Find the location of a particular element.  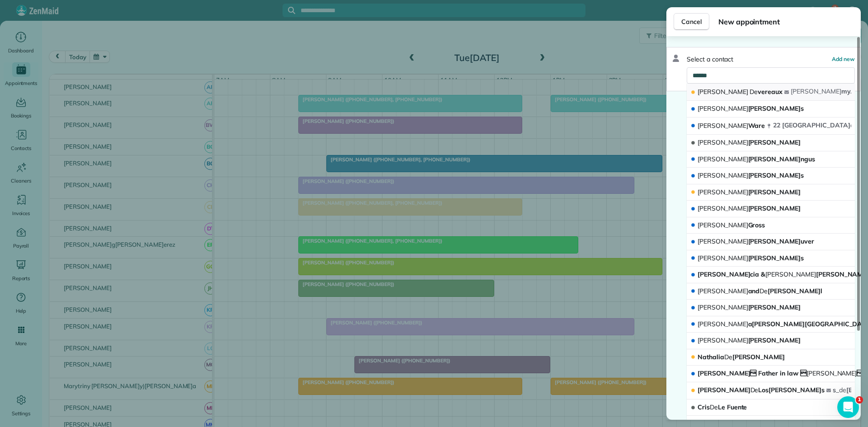

span: Ware is located at coordinates (731, 125).